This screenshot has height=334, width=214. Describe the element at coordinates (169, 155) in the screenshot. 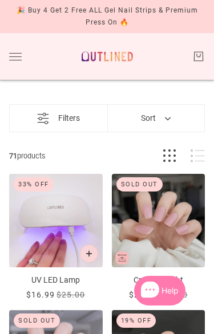

I see `button: Grid view` at that location.